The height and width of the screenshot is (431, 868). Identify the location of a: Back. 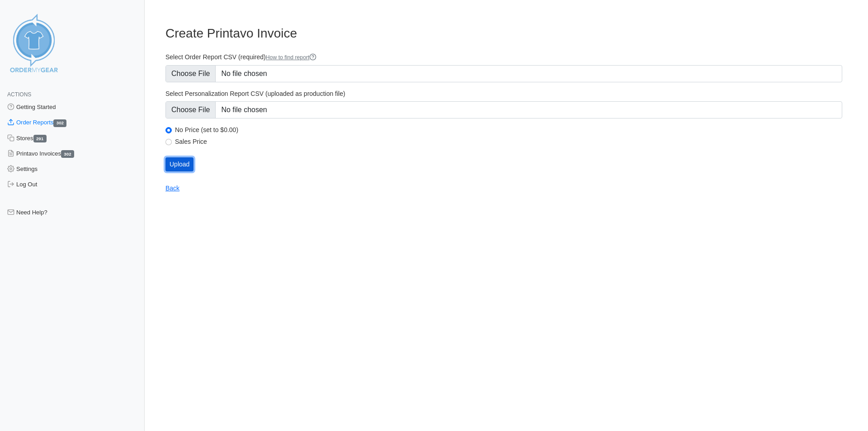
(172, 188).